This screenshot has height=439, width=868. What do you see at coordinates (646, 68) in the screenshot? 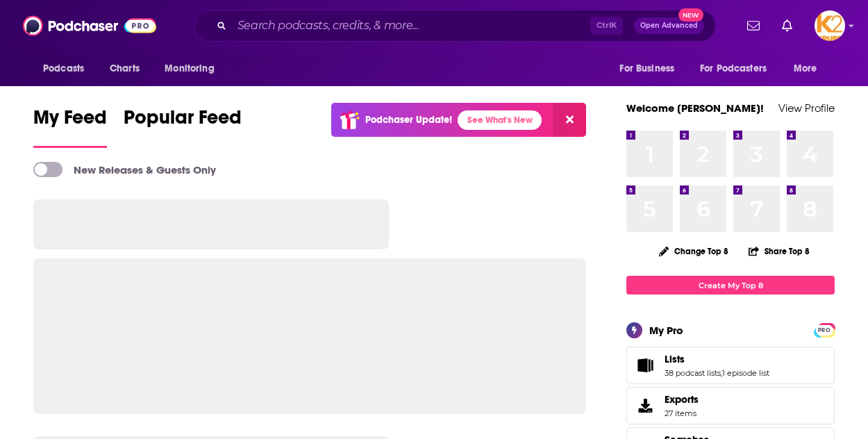
I see `span: For Business` at bounding box center [646, 68].